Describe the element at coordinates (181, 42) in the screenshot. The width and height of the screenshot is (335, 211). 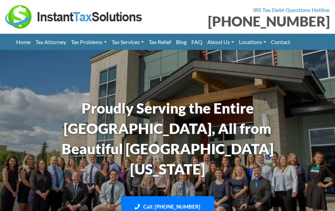
I see `a: Blog` at that location.